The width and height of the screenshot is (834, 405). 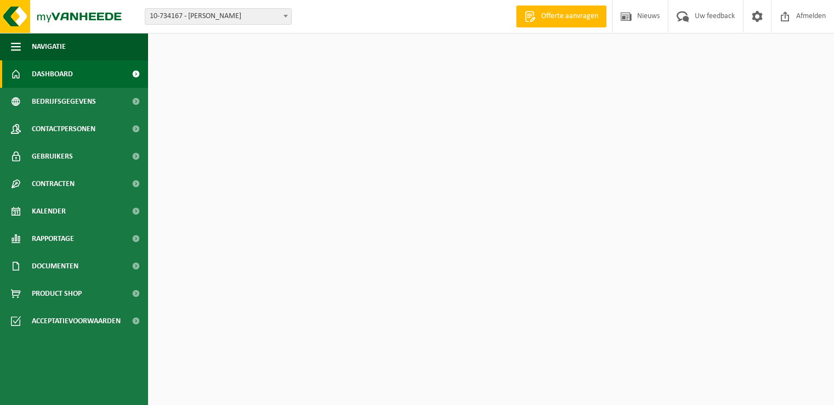 I want to click on span: Acceptatievoorwaarden, so click(x=76, y=321).